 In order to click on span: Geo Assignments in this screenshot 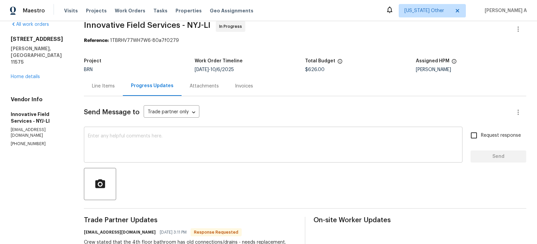, I will do `click(231, 11)`.